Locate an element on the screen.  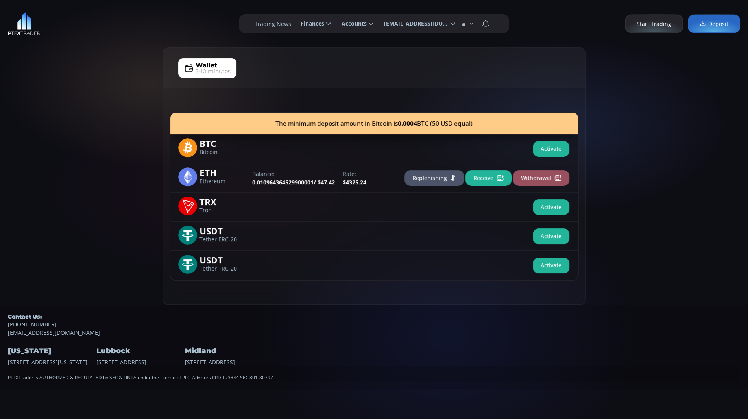
div: PTFXTrader is AUTHORIZED & REGULATED by SEC & FINRA under the license of PFG Advisors CRD 173344 ... is located at coordinates (374, 373).